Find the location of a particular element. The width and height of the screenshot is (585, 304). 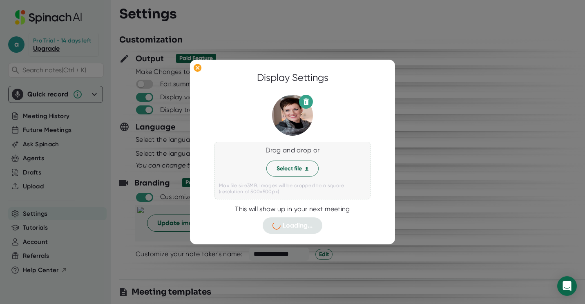

div: This will show up in your next meeting is located at coordinates (292, 209).